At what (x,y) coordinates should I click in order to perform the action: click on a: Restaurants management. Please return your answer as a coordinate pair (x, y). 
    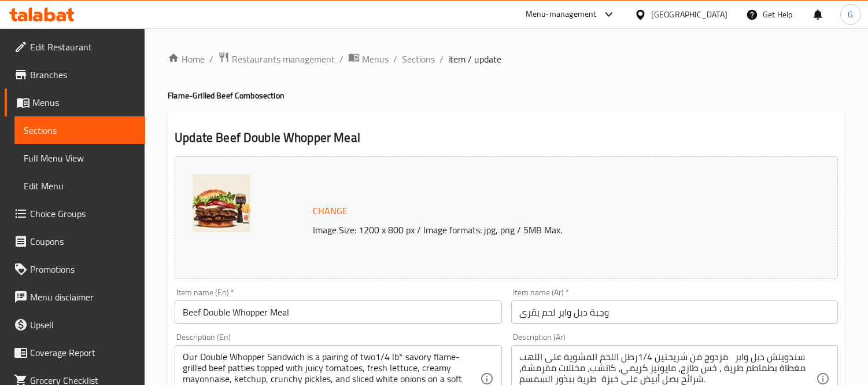
    Looking at the image, I should click on (277, 59).